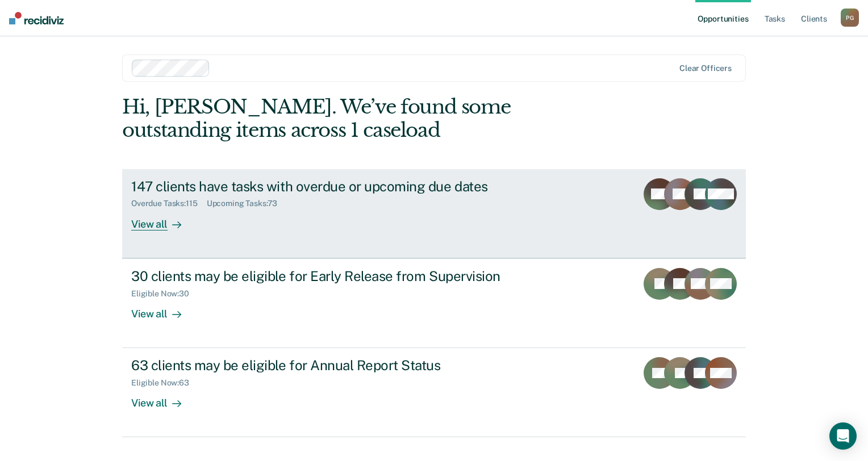 The image size is (868, 461). I want to click on div: Eligible Now : 63, so click(165, 383).